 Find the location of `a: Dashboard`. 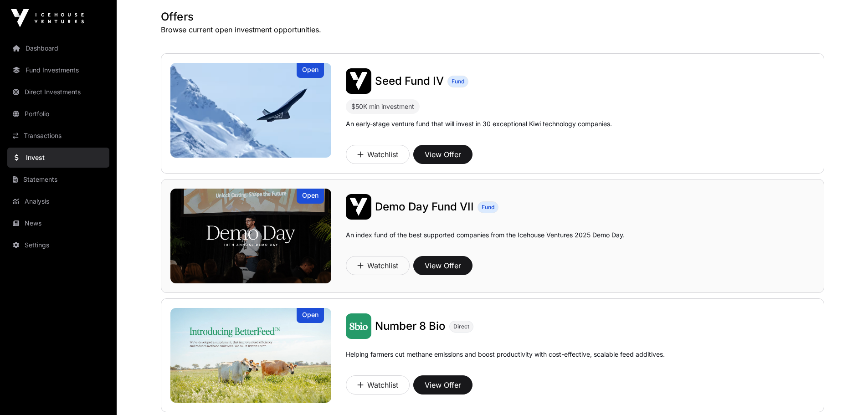

a: Dashboard is located at coordinates (59, 48).